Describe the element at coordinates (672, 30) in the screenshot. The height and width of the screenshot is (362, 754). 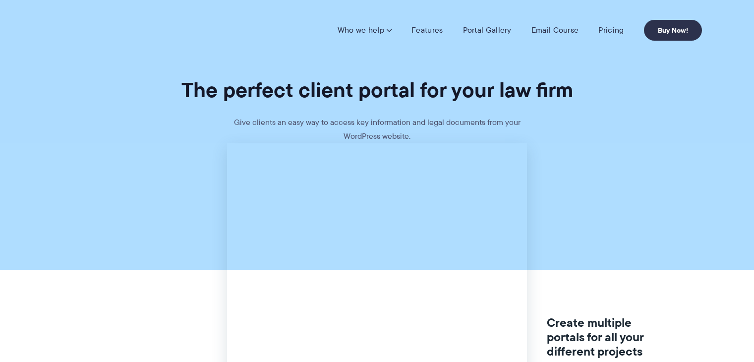
I see `a: Buy Now!` at that location.